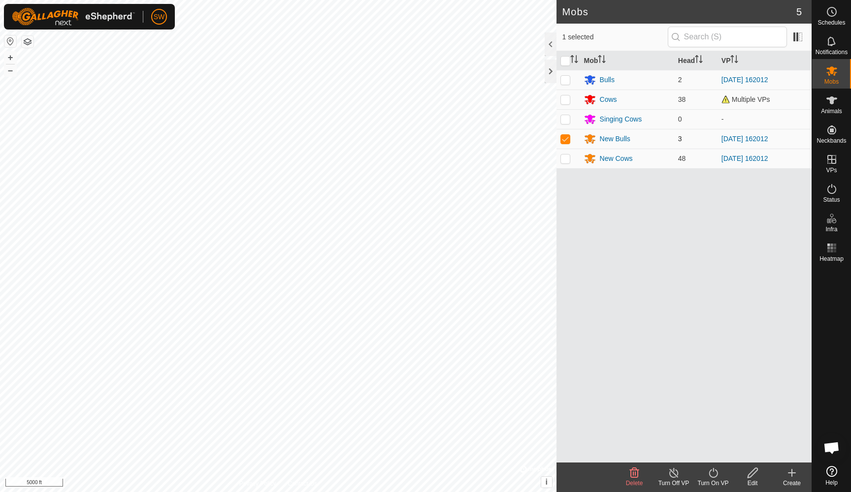  Describe the element at coordinates (73, 17) in the screenshot. I see `img: Gallagher Logo` at that location.